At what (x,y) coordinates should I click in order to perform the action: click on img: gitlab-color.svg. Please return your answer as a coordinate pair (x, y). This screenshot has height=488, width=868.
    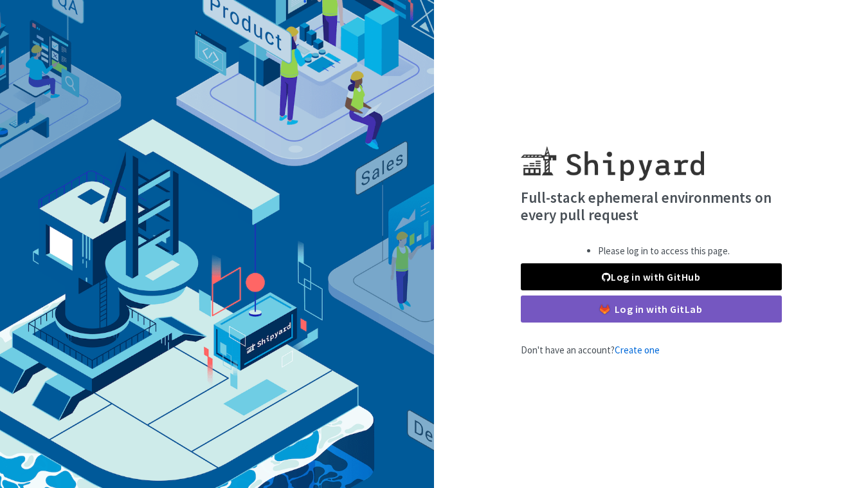
    Looking at the image, I should click on (604, 308).